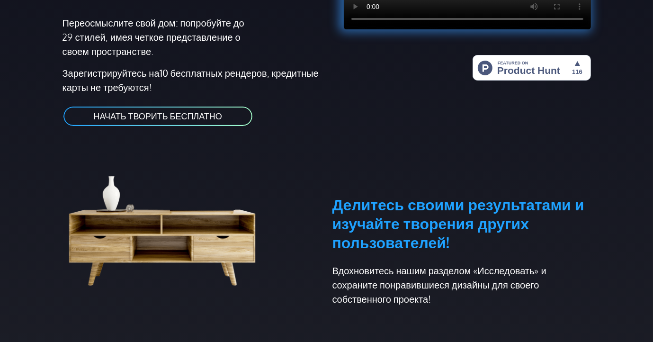 Image resolution: width=653 pixels, height=342 pixels. Describe the element at coordinates (192, 80) in the screenshot. I see `p: Зарегистрируйтесь на , кредитные карты не требуются!` at that location.